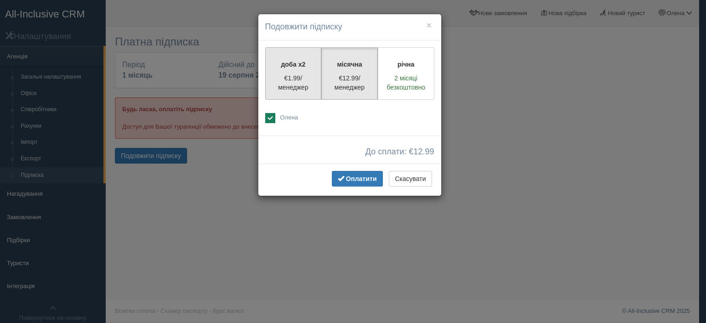 Image resolution: width=706 pixels, height=323 pixels. What do you see at coordinates (349, 83) in the screenshot?
I see `p: €12.99/менеджер` at bounding box center [349, 83].